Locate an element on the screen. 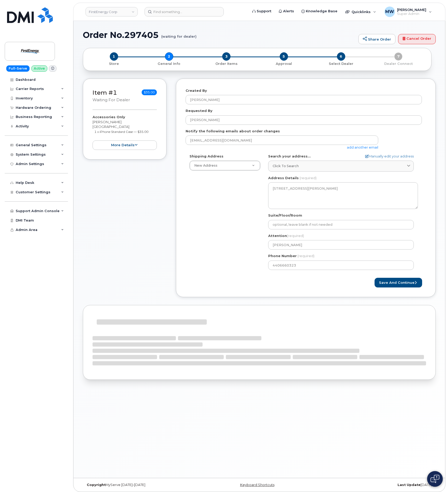 The height and width of the screenshot is (492, 448). img: Open chat is located at coordinates (435, 479).